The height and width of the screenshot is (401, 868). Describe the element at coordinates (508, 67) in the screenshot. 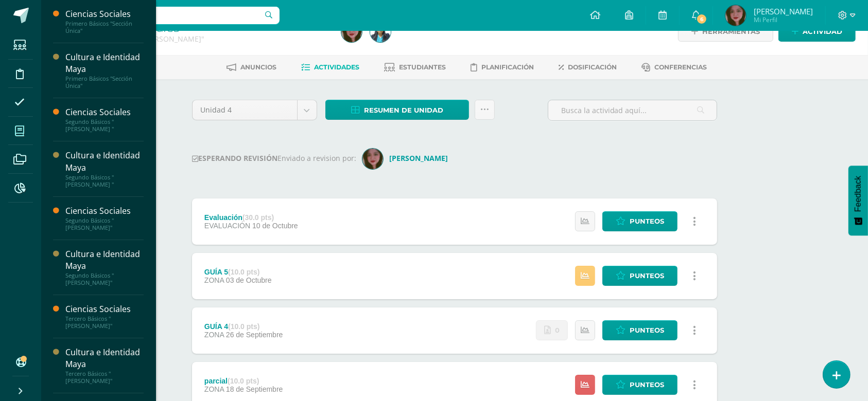

I see `span: Planificación` at that location.